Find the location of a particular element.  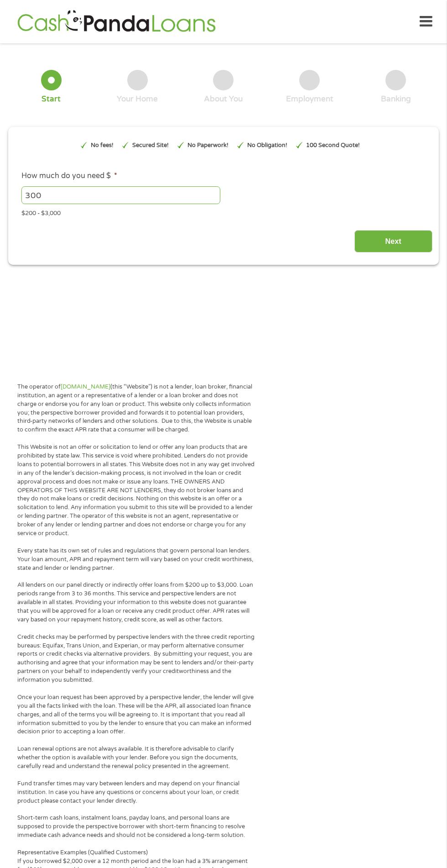

p: Once your loan request has been approved by a perspective lender, the lender will give you all th... is located at coordinates (136, 714).